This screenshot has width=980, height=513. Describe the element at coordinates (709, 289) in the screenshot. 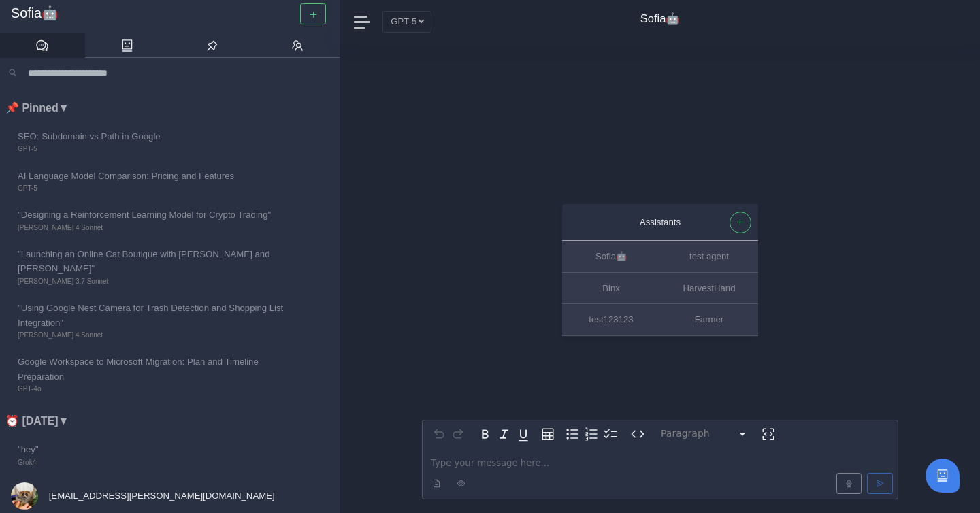

I see `button: HarvestHand` at that location.